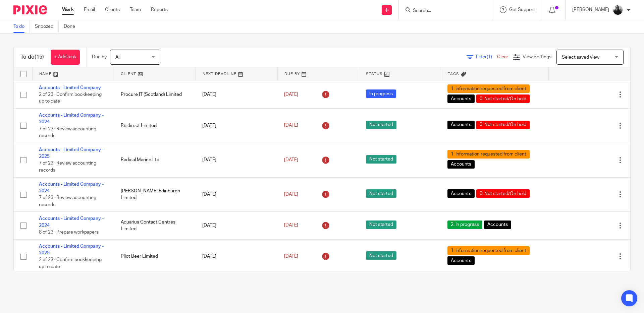  What do you see at coordinates (487, 57) in the screenshot?
I see `span: Filter` at bounding box center [487, 57].